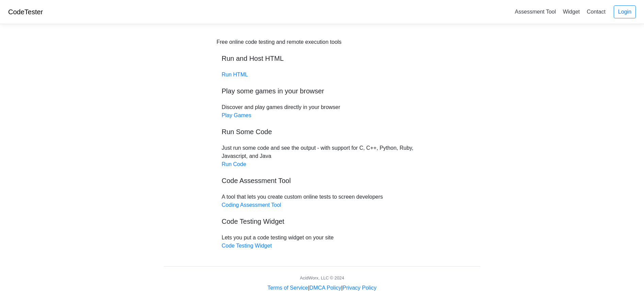 The height and width of the screenshot is (291, 644). What do you see at coordinates (322, 132) in the screenshot?
I see `h5: Run Some Code` at bounding box center [322, 132].